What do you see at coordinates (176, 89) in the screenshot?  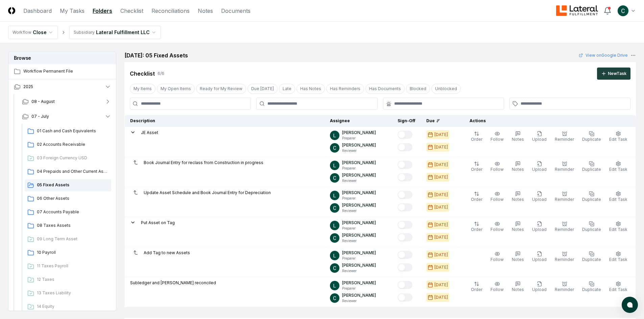 I see `button: My Open Items` at bounding box center [176, 89].